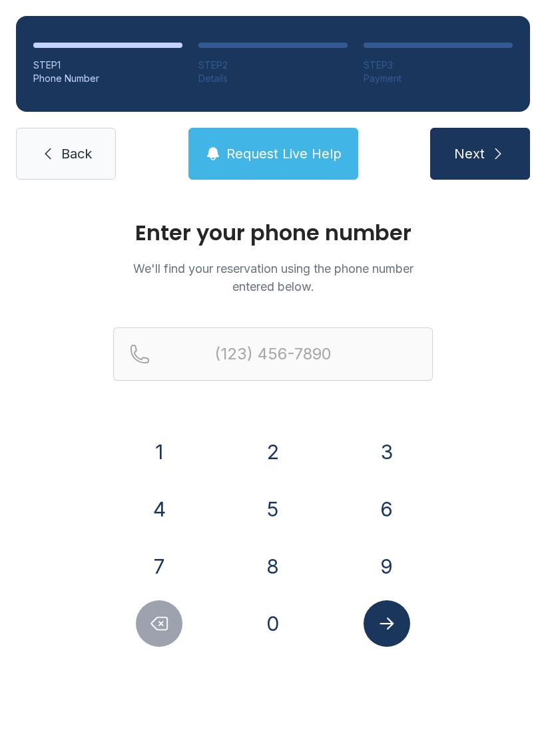  What do you see at coordinates (284, 154) in the screenshot?
I see `span: Request Live Help` at bounding box center [284, 154].